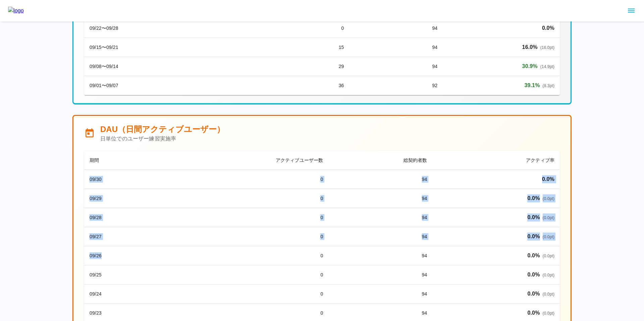  I want to click on p: 日単位でのユーザー練習実施率, so click(162, 138).